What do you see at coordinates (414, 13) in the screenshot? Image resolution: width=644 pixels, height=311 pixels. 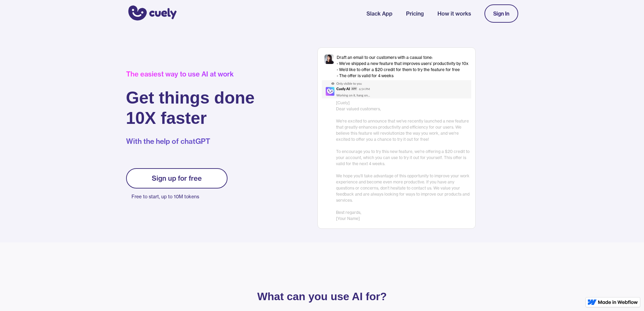 I see `a: Pricing` at bounding box center [414, 13].